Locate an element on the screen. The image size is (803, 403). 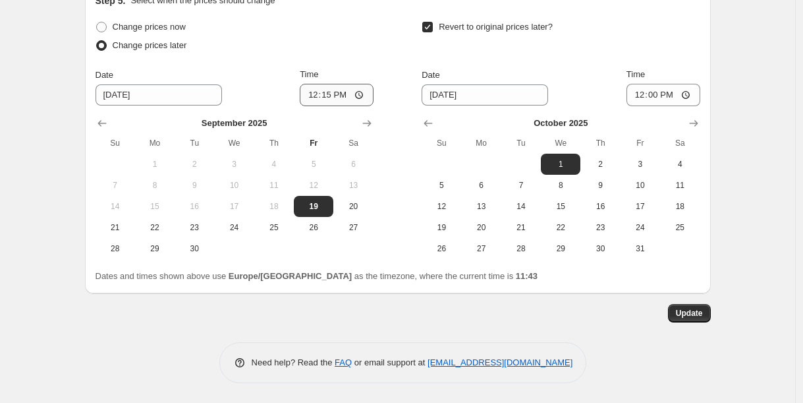
button: Thursday October 9 2025 is located at coordinates (600, 185).